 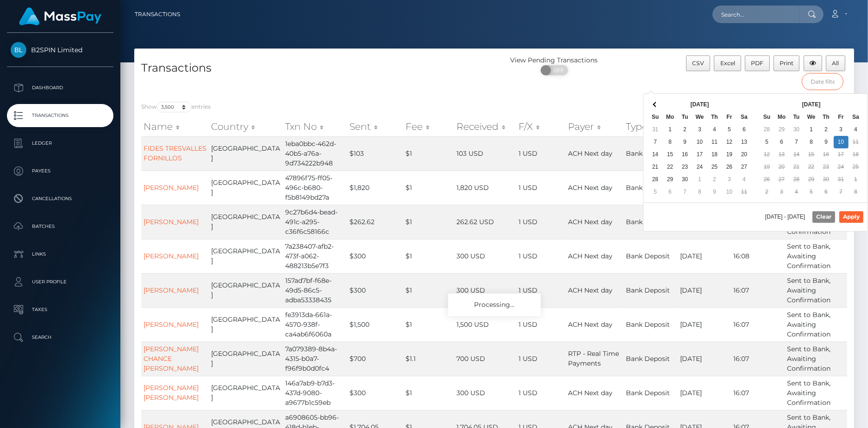 I want to click on a: Cancellations, so click(x=60, y=199).